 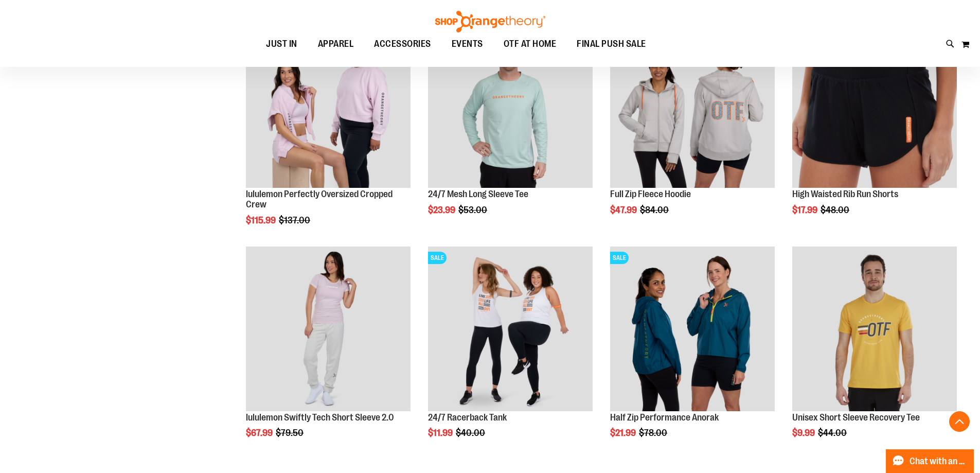 I want to click on a: Product image for Unisex Short Sleeve Recovery Tee, so click(x=874, y=329).